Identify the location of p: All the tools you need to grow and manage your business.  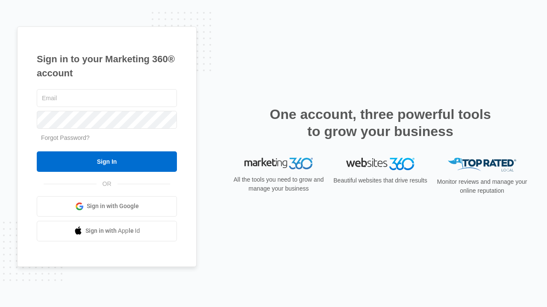
(278, 184).